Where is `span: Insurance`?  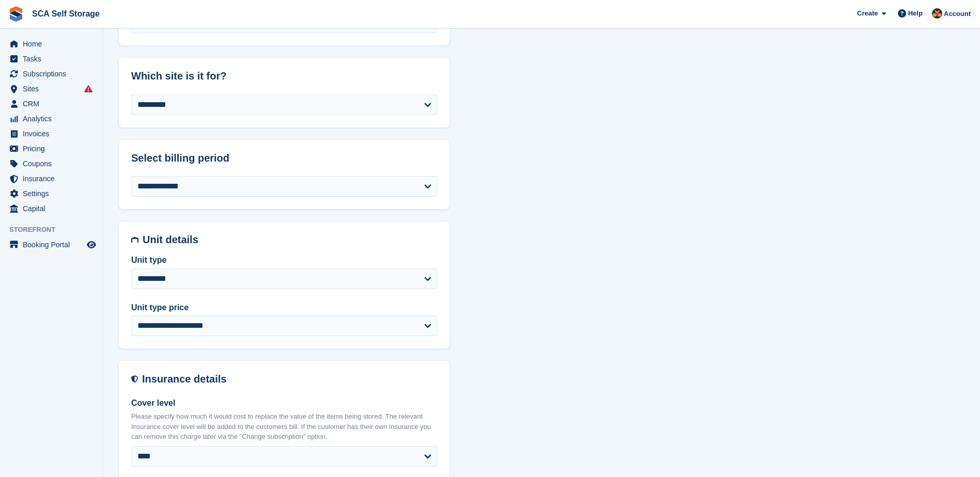
span: Insurance is located at coordinates (54, 179).